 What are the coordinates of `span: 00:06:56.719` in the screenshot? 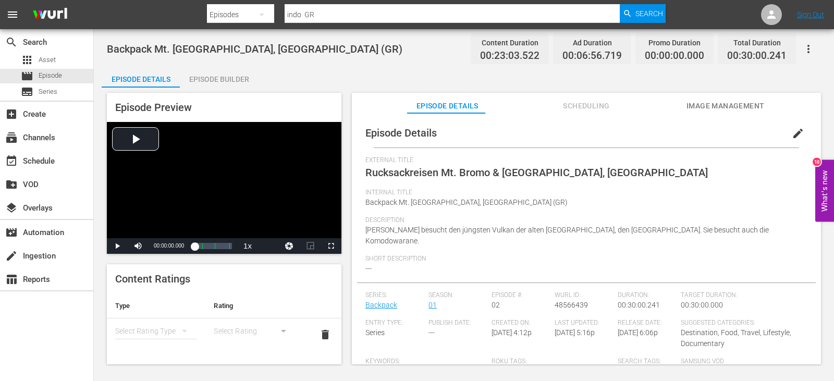 It's located at (592, 56).